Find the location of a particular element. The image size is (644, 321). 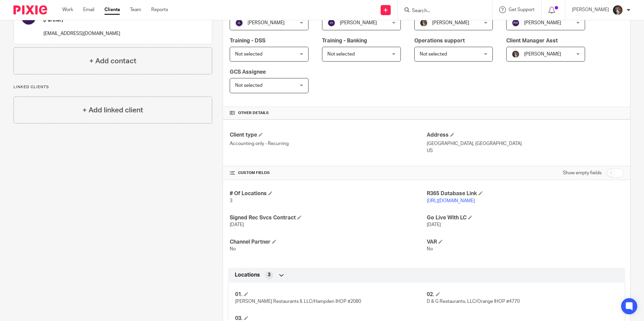

h4: Channel Partner is located at coordinates (328, 242).